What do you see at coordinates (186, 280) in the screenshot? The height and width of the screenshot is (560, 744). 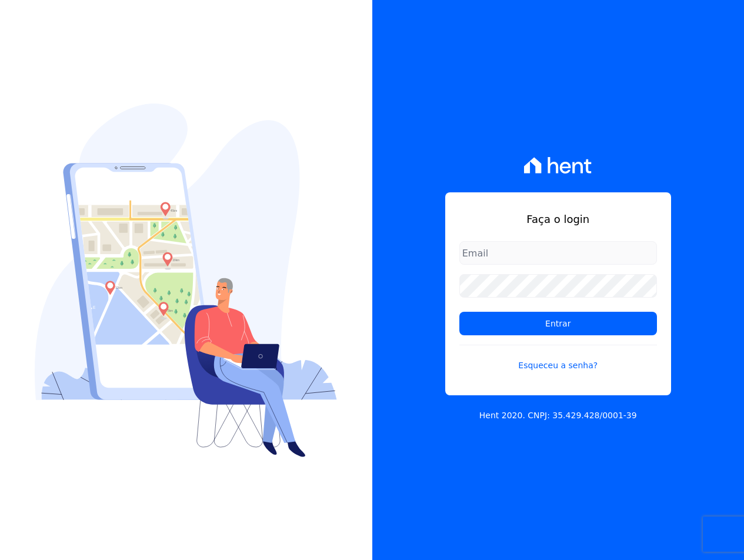 I see `img: Login` at bounding box center [186, 280].